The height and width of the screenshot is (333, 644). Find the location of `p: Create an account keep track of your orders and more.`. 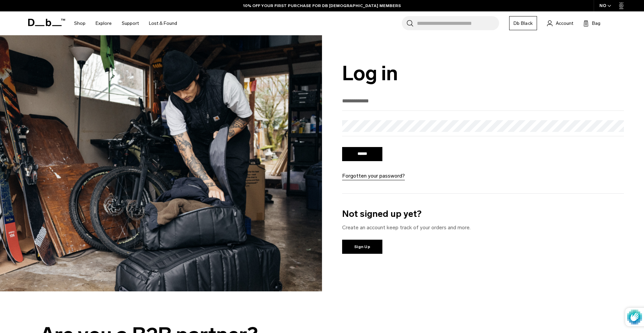

p: Create an account keep track of your orders and more. is located at coordinates (483, 228).